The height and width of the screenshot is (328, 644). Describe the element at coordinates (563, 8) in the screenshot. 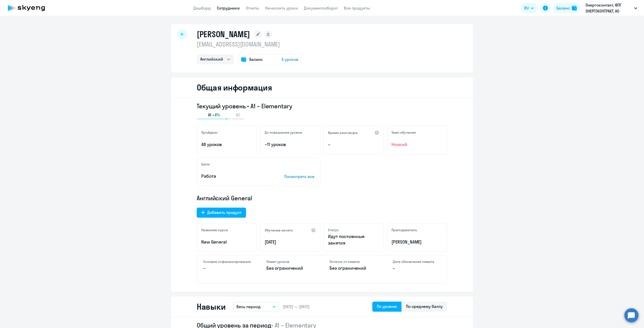

I see `div: Баланс` at that location.